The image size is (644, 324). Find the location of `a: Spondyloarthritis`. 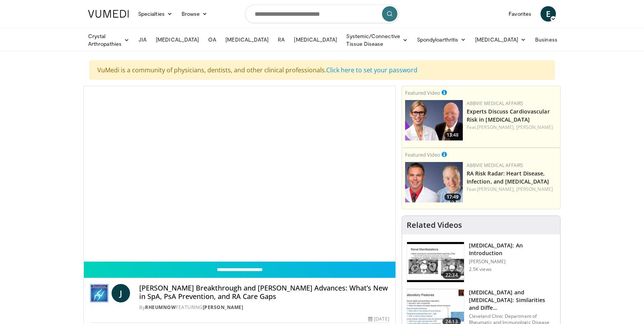

a: Spondyloarthritis is located at coordinates (442, 40).